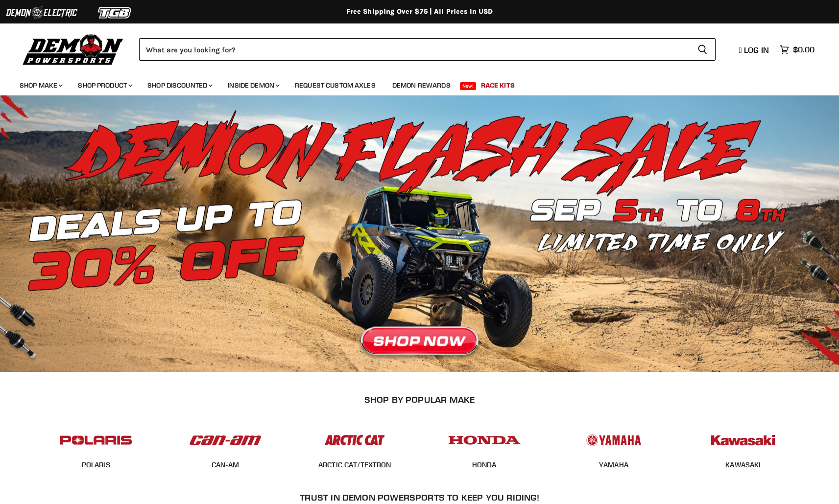 Image resolution: width=839 pixels, height=504 pixels. Describe the element at coordinates (497, 85) in the screenshot. I see `a: Race Kits` at that location.